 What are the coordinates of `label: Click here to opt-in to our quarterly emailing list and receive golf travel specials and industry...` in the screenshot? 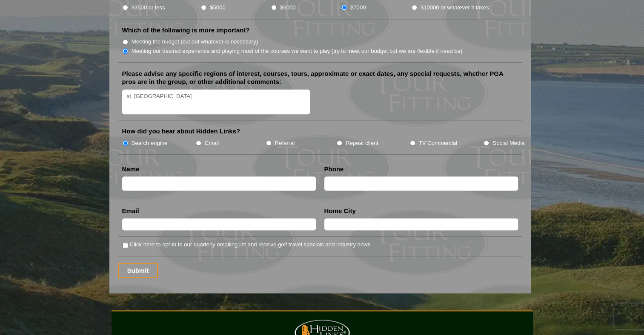 It's located at (250, 244).